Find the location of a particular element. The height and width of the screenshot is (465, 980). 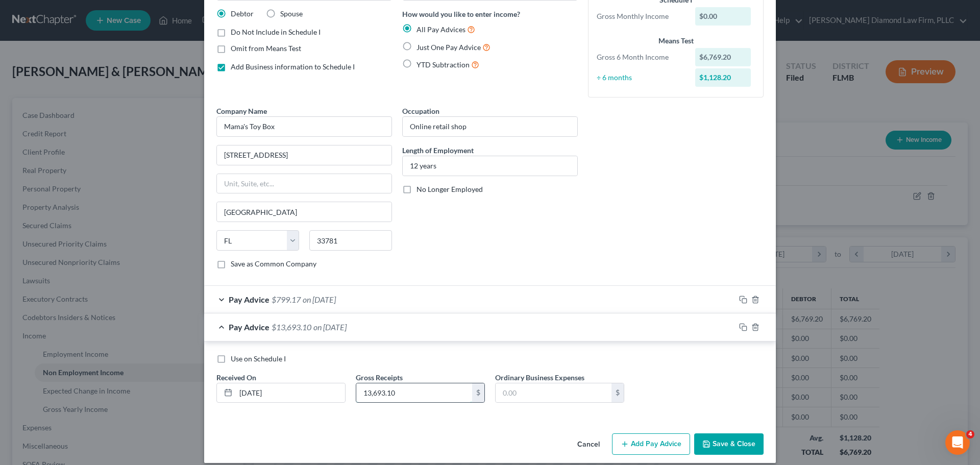

span: Do Not Include in Schedule I is located at coordinates (276, 31).